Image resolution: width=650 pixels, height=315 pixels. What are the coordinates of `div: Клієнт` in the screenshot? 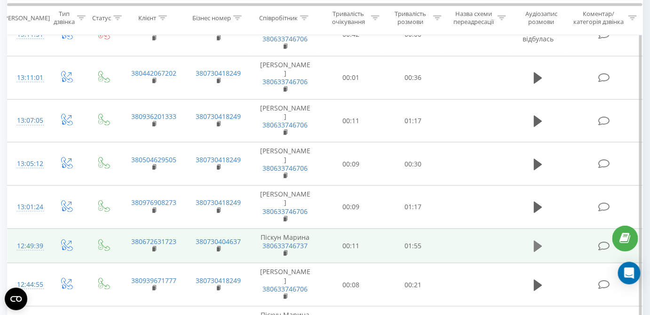 It's located at (147, 17).